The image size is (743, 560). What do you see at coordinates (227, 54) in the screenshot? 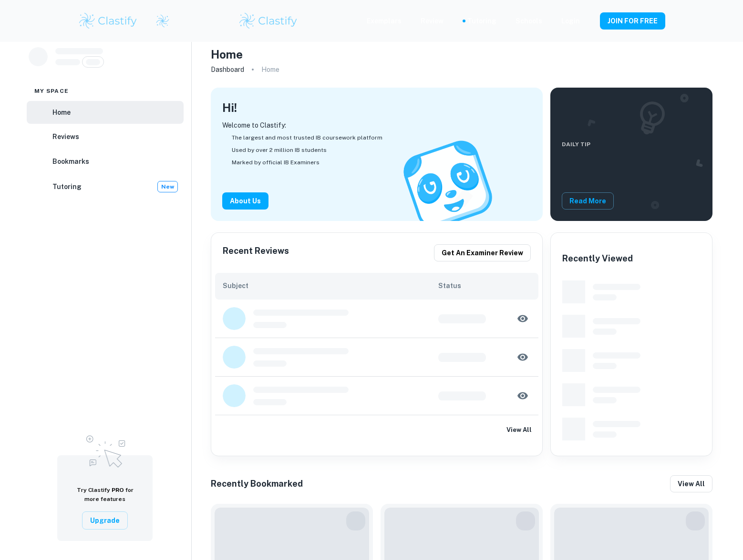
I see `h4: Home` at bounding box center [227, 54].